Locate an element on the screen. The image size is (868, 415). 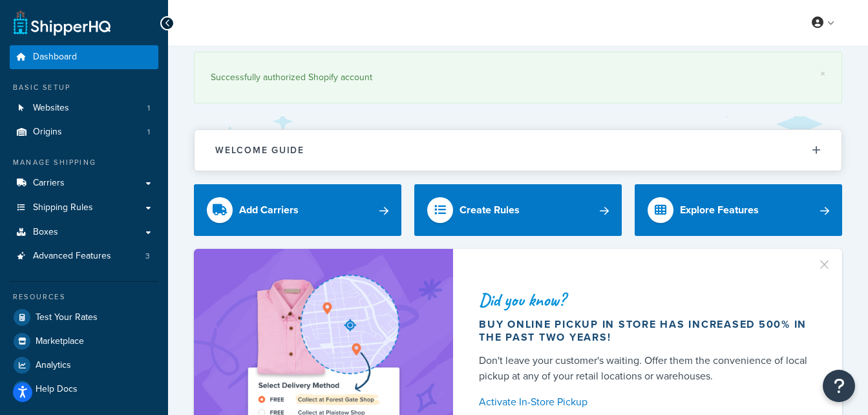
span: Marketplace is located at coordinates (60, 341).